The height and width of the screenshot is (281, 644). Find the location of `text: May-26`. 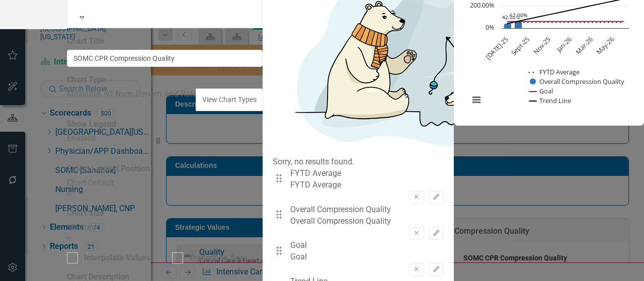

text: May-26 is located at coordinates (605, 45).